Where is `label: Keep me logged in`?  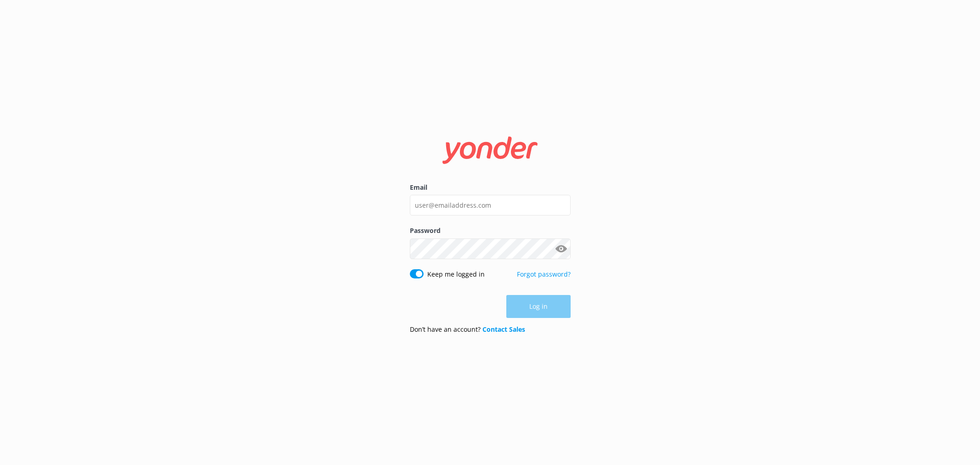 label: Keep me logged in is located at coordinates (455, 275).